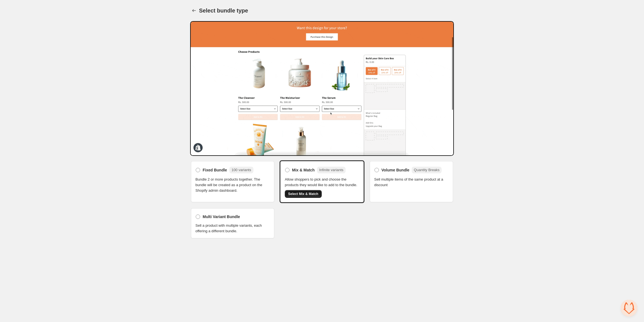 The image size is (644, 322). Describe the element at coordinates (303, 194) in the screenshot. I see `span: Select Mix & Match` at that location.